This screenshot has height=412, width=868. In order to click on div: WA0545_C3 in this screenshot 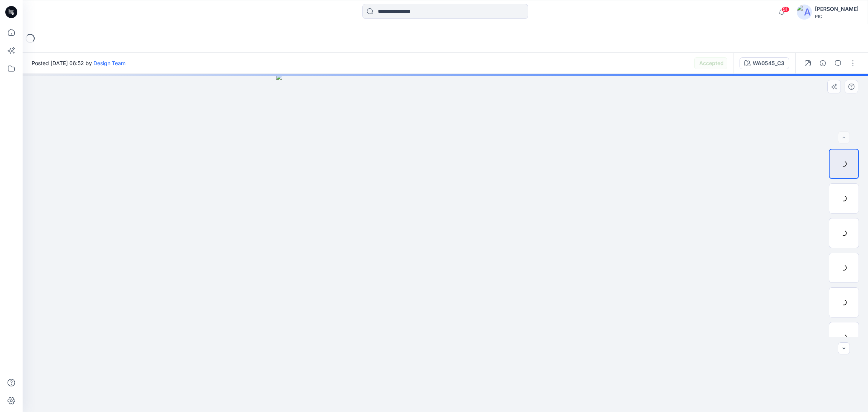, I will do `click(769, 63)`.